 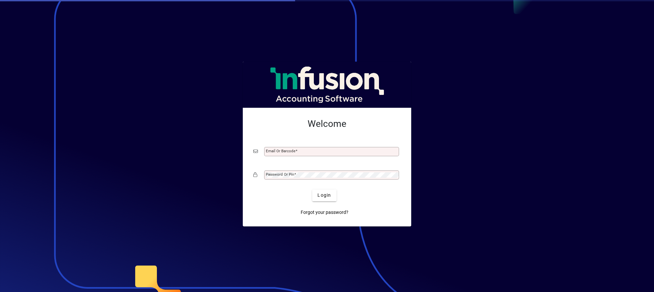 I want to click on mat-label: Email or Barcode, so click(x=281, y=151).